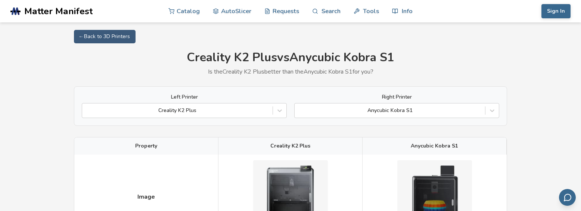  Describe the element at coordinates (290, 58) in the screenshot. I see `h1: Creality K2 Plus vs Anycubic Kobra S1` at that location.